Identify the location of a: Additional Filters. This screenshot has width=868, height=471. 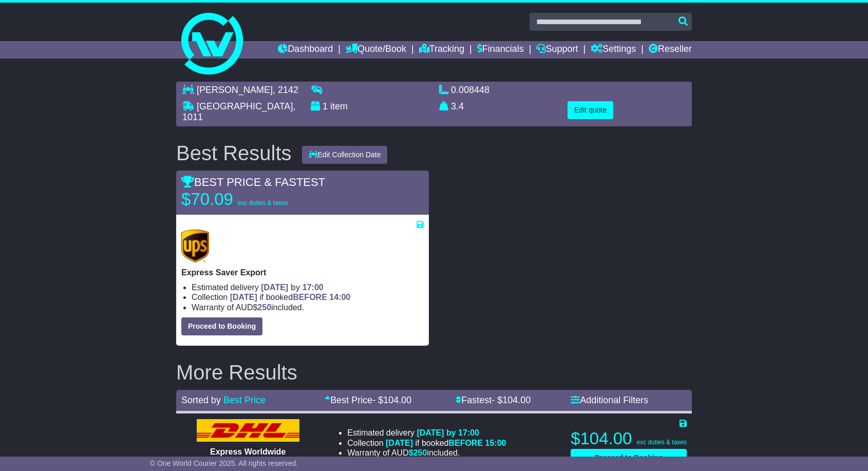
(609, 400).